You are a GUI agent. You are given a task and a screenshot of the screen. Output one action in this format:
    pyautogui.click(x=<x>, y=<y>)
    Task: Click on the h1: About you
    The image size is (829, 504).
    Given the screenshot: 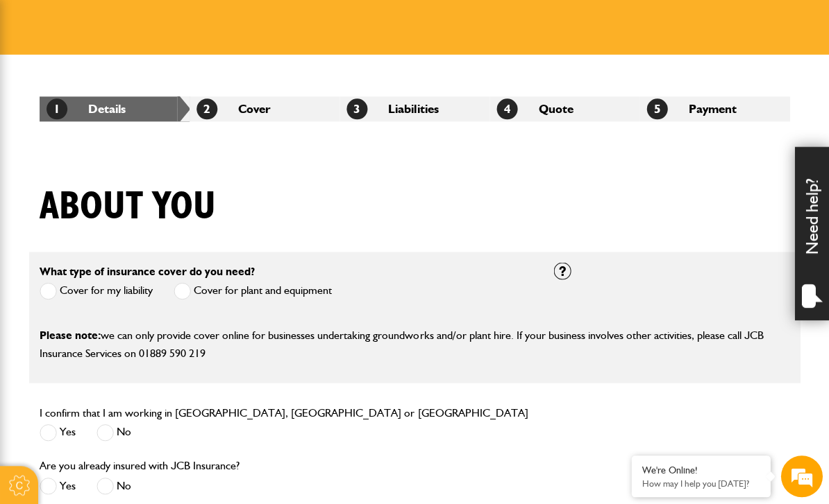 What is the action you would take?
    pyautogui.click(x=128, y=207)
    